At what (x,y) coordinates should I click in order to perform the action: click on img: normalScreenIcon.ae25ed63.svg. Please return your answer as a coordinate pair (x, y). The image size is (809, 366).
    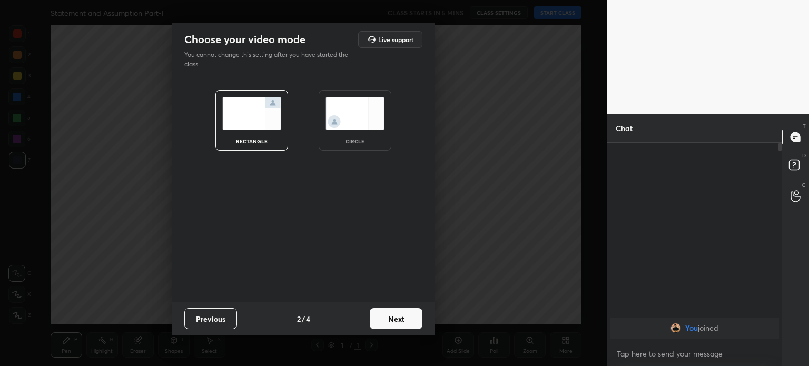
    Looking at the image, I should click on (252, 113).